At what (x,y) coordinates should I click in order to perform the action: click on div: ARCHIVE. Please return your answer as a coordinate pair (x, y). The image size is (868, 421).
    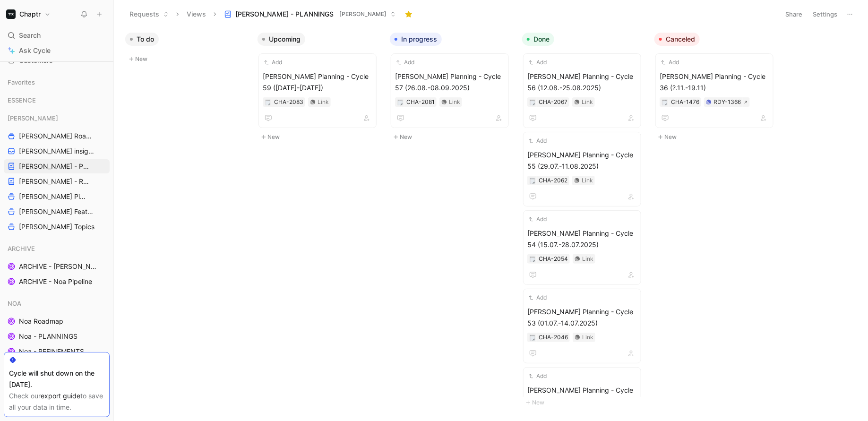
    Looking at the image, I should click on (57, 249).